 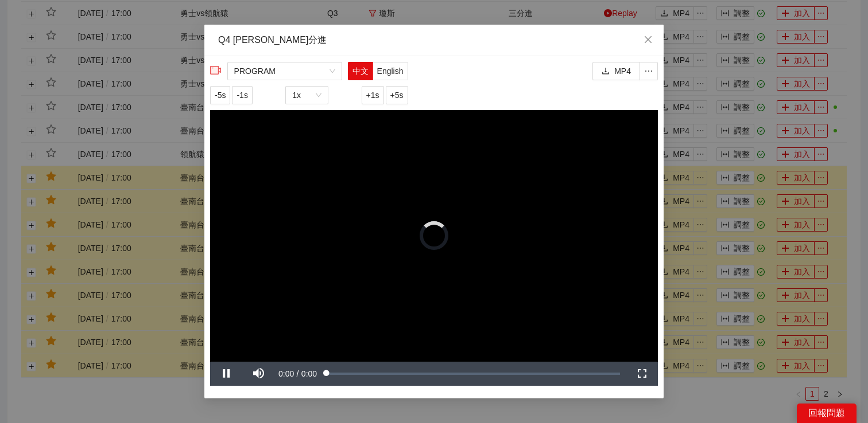 What do you see at coordinates (285, 71) in the screenshot?
I see `span: PROGRAM` at bounding box center [285, 71].